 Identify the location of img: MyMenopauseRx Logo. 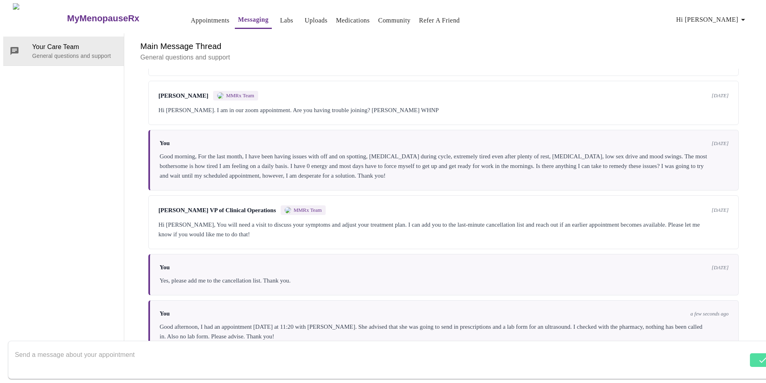
(39, 18).